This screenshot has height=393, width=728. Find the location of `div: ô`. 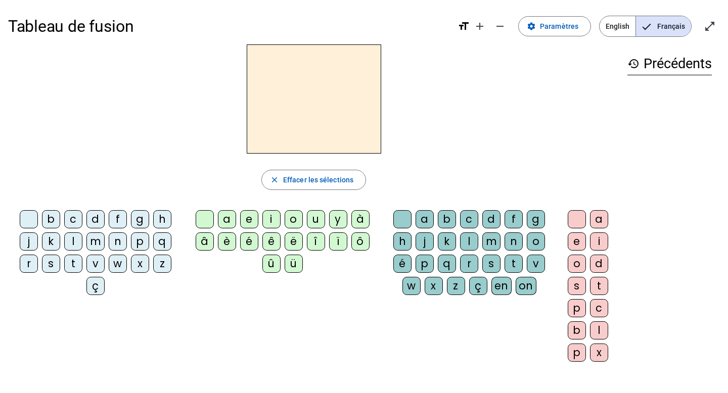

div: ô is located at coordinates (361, 242).